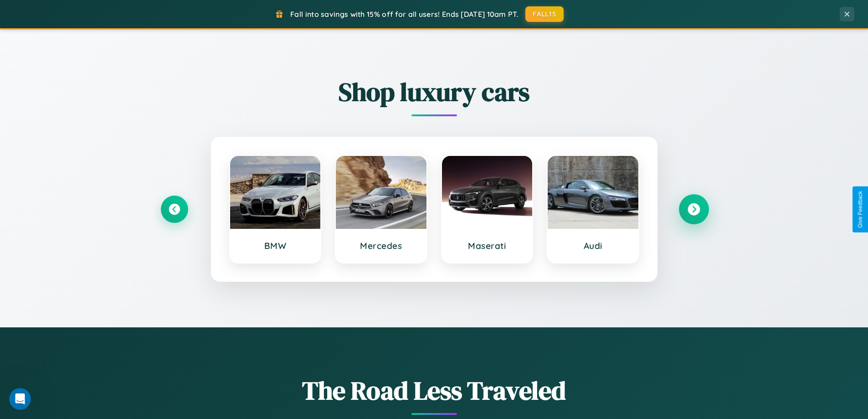  What do you see at coordinates (487, 246) in the screenshot?
I see `h3: Maserati` at bounding box center [487, 246].